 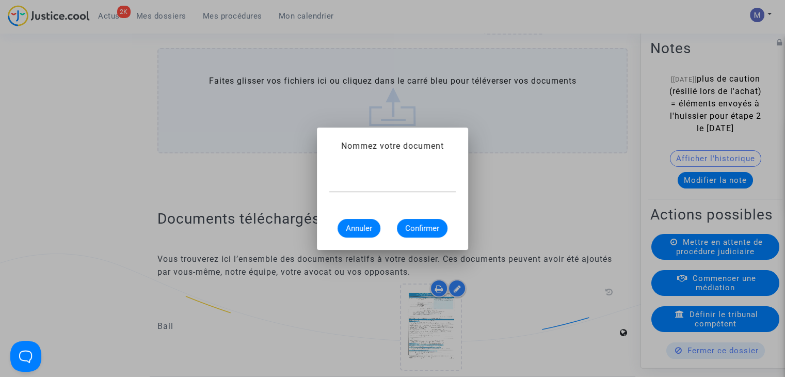 What do you see at coordinates (392, 146) in the screenshot?
I see `span: Nommez votre document` at bounding box center [392, 146].